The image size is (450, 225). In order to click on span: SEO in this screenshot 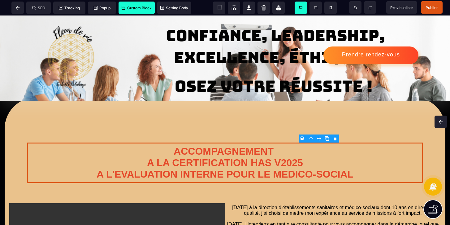, I will do `click(39, 8)`.